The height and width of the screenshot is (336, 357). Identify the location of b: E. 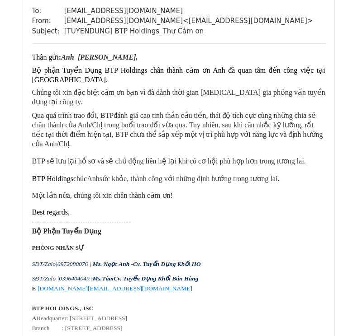
(34, 288).